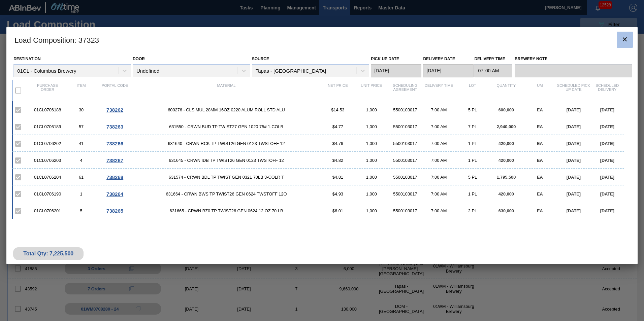 The image size is (644, 321). I want to click on div: Net Price, so click(338, 91).